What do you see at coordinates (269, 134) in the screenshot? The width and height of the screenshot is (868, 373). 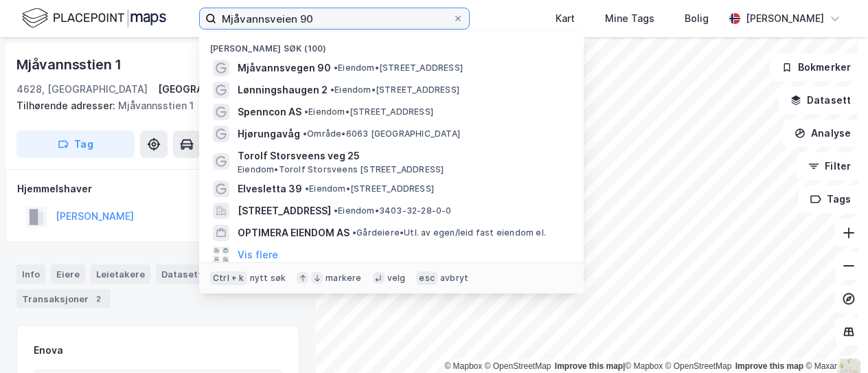 I see `span: Hjørungavåg` at bounding box center [269, 134].